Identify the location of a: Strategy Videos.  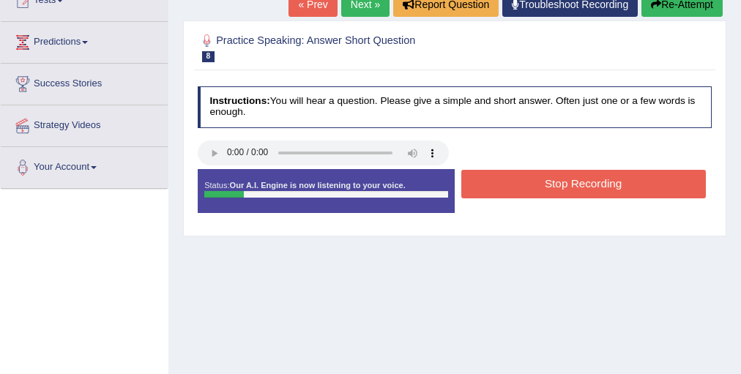
(84, 124).